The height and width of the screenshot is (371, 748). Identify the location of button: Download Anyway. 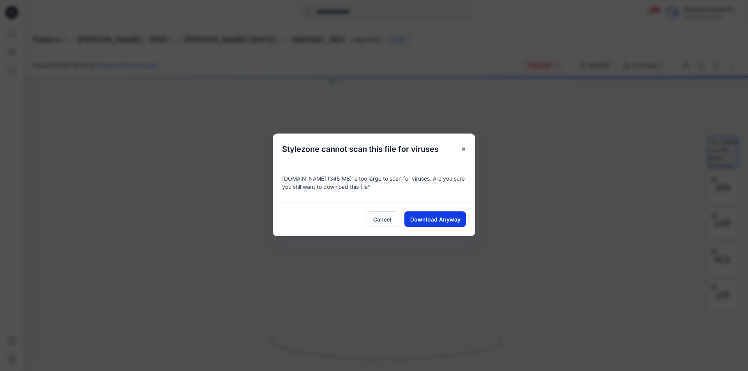
(435, 219).